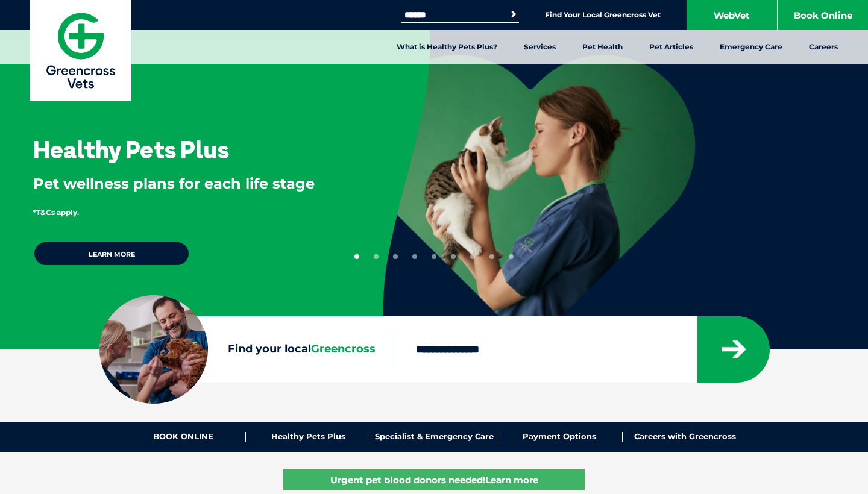  Describe the element at coordinates (309, 437) in the screenshot. I see `a: Healthy Pets Plus` at that location.